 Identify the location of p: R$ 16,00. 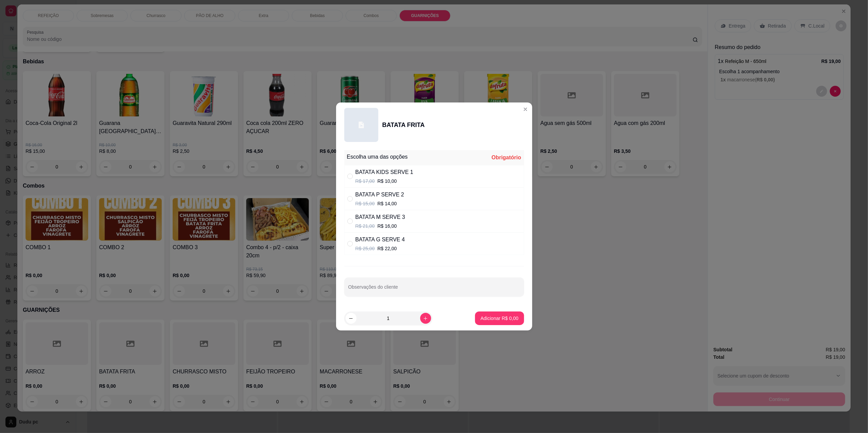
(387, 226).